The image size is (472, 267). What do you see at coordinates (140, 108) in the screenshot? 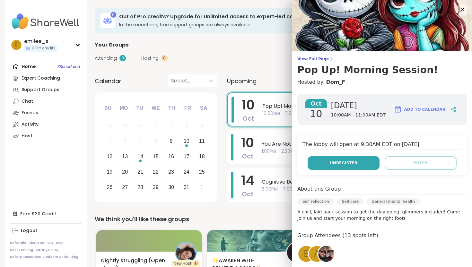
I see `div: Tu` at bounding box center [140, 108].